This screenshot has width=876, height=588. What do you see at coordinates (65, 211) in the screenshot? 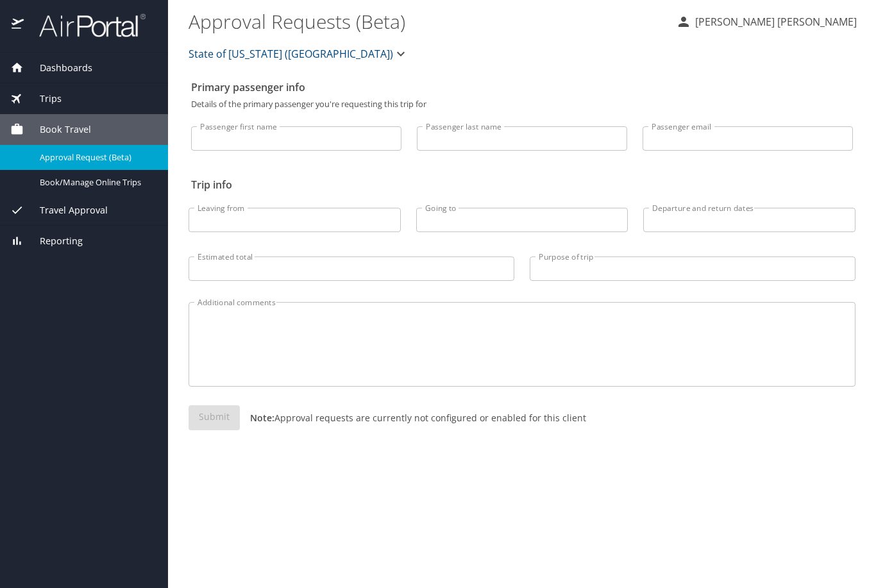
I see `span: Travel Approval` at bounding box center [65, 211].